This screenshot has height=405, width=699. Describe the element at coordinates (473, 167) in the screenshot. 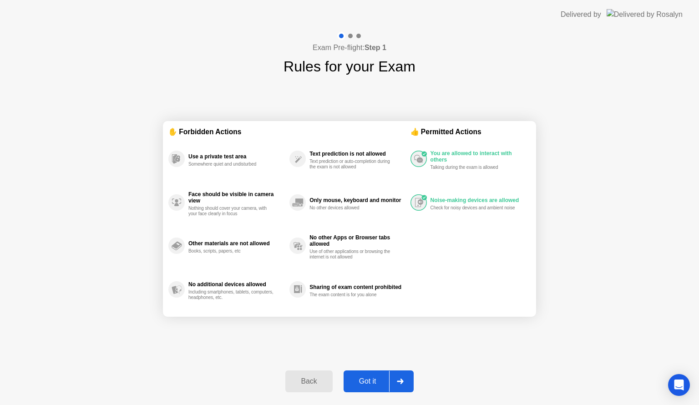

I see `div: Talking during the exam is allowed` at that location.